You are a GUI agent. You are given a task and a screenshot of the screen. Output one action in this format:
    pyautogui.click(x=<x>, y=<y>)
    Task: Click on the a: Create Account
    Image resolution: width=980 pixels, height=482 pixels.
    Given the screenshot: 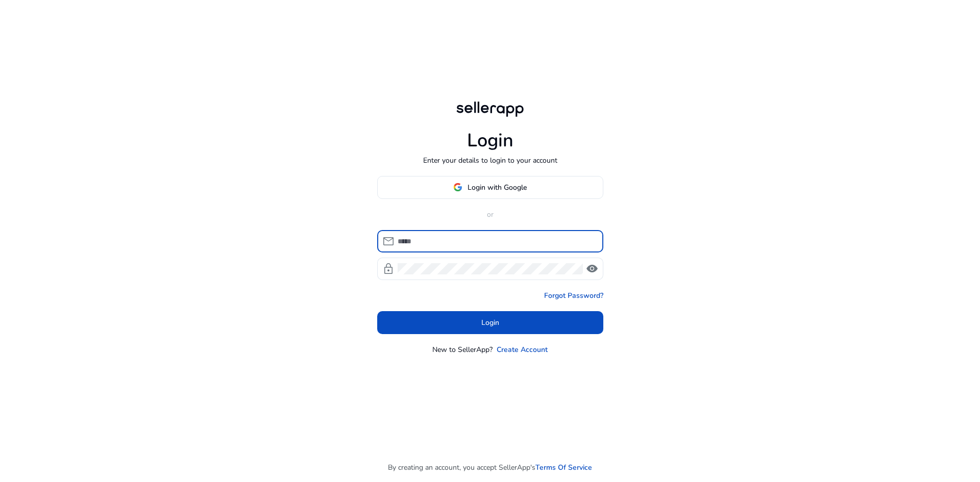 What is the action you would take?
    pyautogui.click(x=522, y=350)
    